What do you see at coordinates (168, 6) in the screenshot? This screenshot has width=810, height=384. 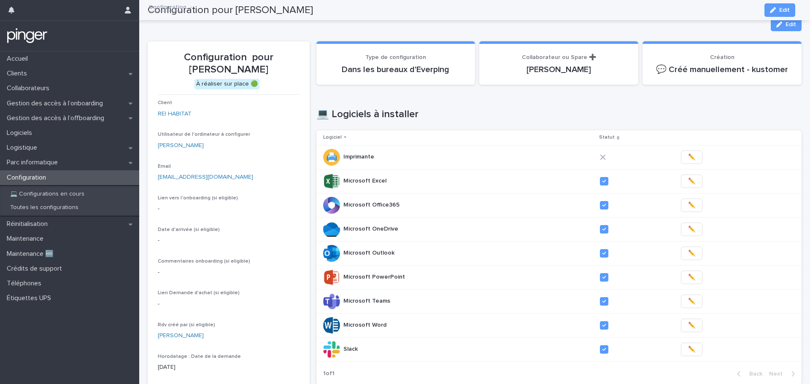 I see `a: Configuration` at bounding box center [168, 6].